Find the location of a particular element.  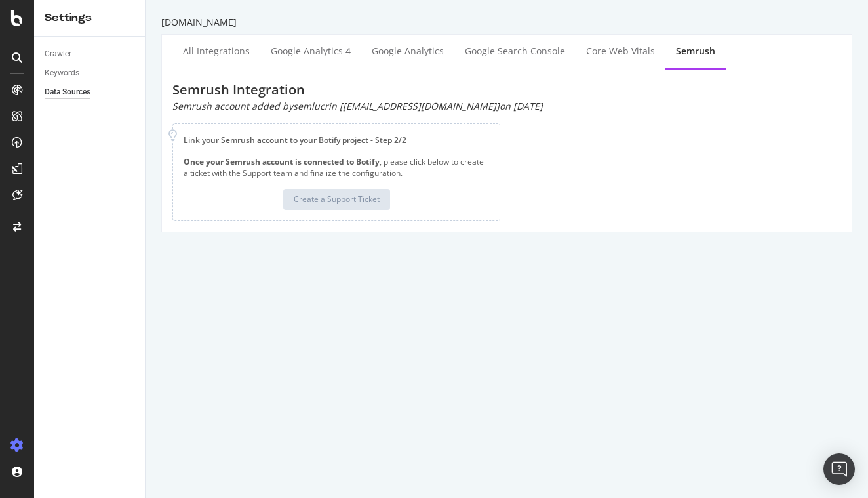

div: Google Search Console is located at coordinates (515, 51).